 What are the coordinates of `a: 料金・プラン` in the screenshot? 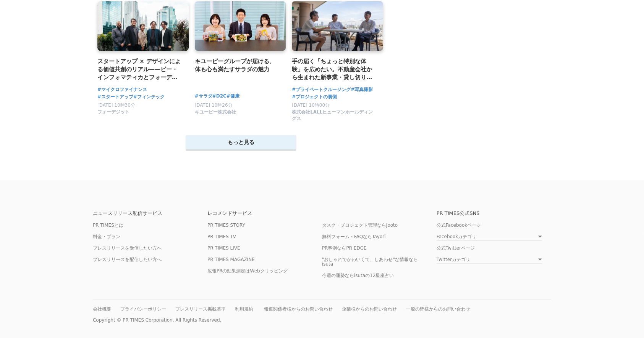 It's located at (107, 237).